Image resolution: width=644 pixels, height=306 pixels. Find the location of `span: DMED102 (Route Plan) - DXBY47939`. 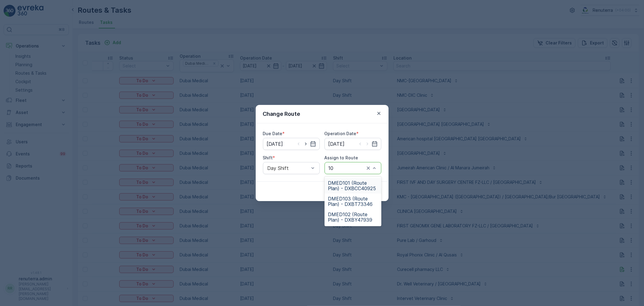

span: DMED102 (Route Plan) - DXBY47939 is located at coordinates (353, 217).